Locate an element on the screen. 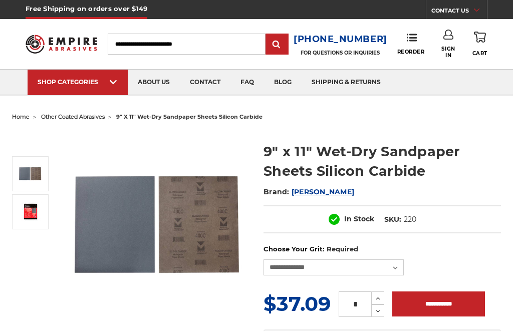 The width and height of the screenshot is (513, 333). span: Reorder is located at coordinates (411, 52).